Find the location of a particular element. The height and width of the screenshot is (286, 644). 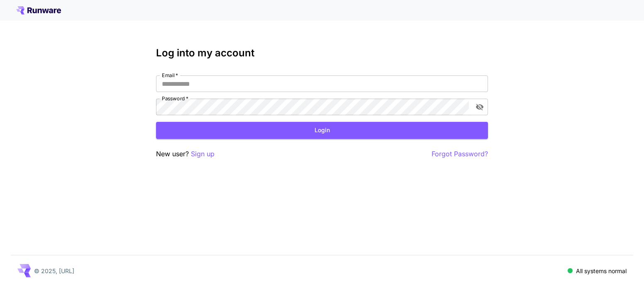

p: Sign up is located at coordinates (202, 154).